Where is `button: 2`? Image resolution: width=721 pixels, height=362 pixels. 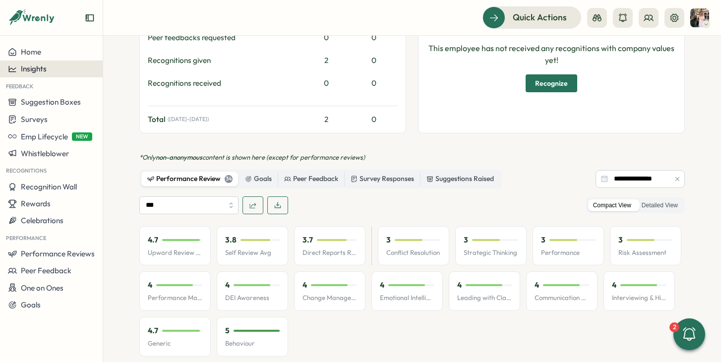 button: 2 is located at coordinates (689, 334).